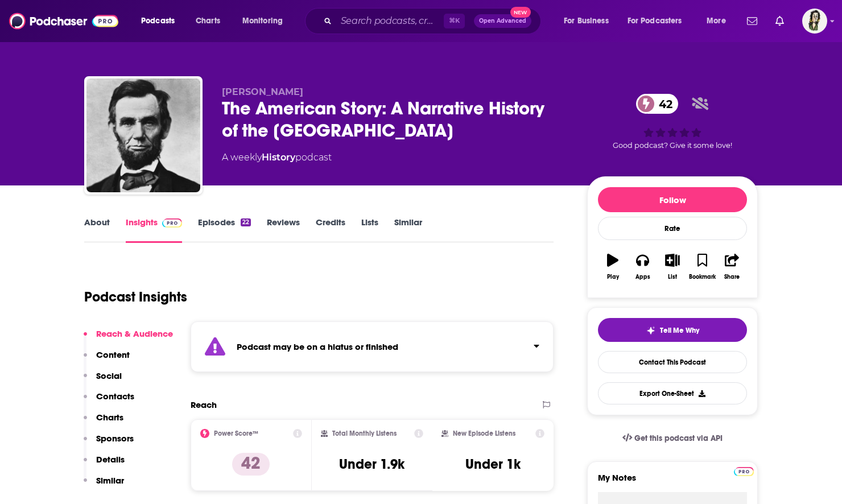 This screenshot has width=842, height=504. What do you see at coordinates (104, 464) in the screenshot?
I see `button: Details` at bounding box center [104, 464].